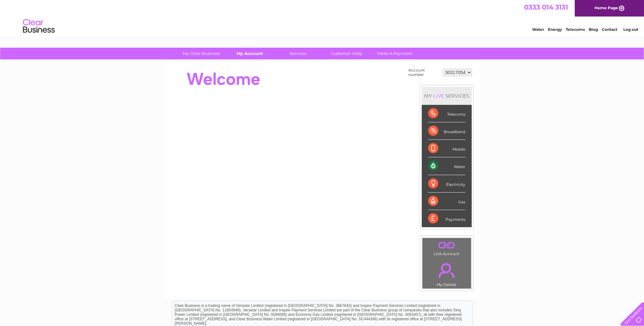 This screenshot has height=326, width=644. I want to click on td: My Details, so click(447, 273).